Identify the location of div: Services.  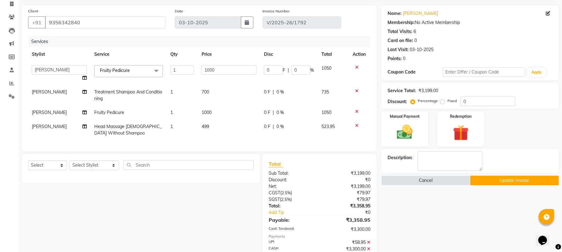
(202, 41).